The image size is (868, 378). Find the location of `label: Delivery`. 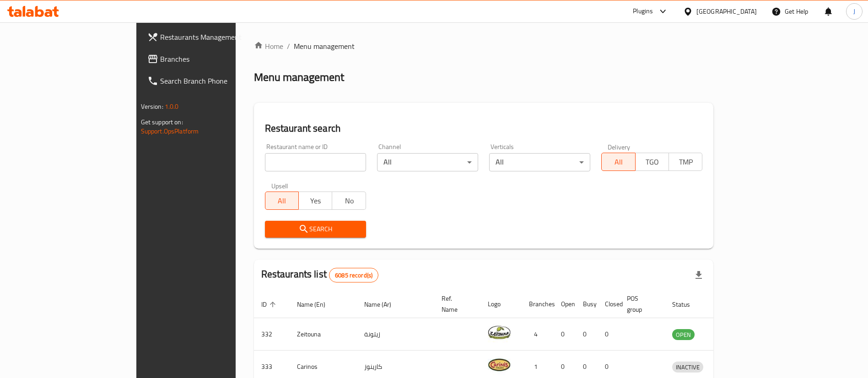

label: Delivery is located at coordinates (619, 147).